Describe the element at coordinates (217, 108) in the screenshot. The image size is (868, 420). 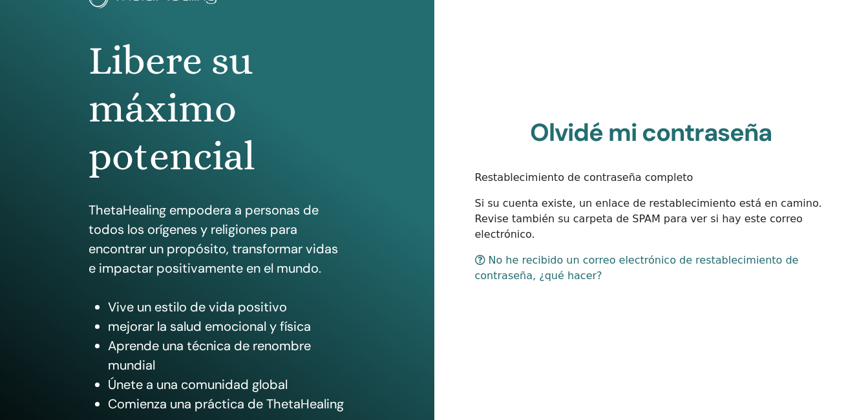
I see `h1: Libere su máximo potencial` at that location.